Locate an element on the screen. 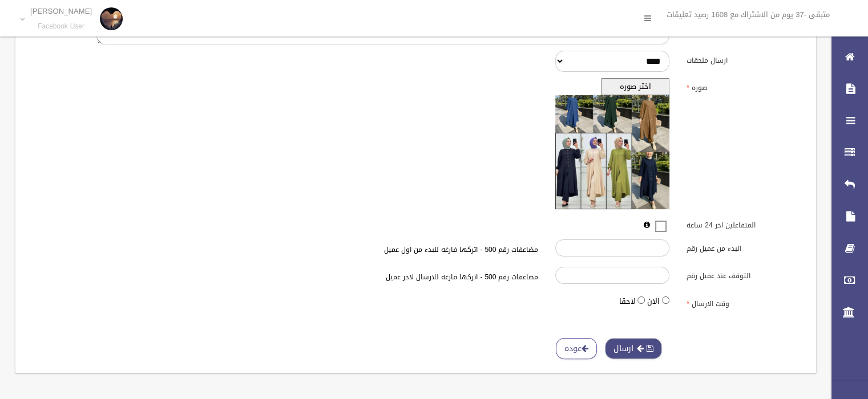  label: صوره is located at coordinates (744, 86).